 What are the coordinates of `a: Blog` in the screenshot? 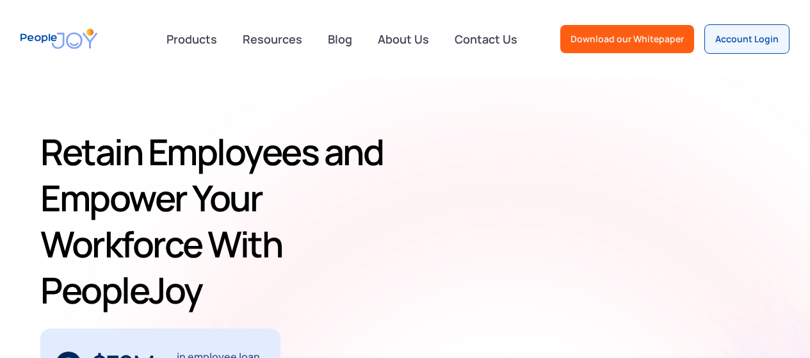 It's located at (340, 39).